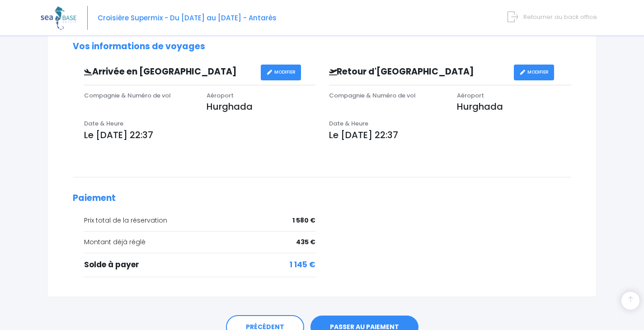 The height and width of the screenshot is (330, 644). Describe the element at coordinates (322, 198) in the screenshot. I see `h2: Paiement` at that location.